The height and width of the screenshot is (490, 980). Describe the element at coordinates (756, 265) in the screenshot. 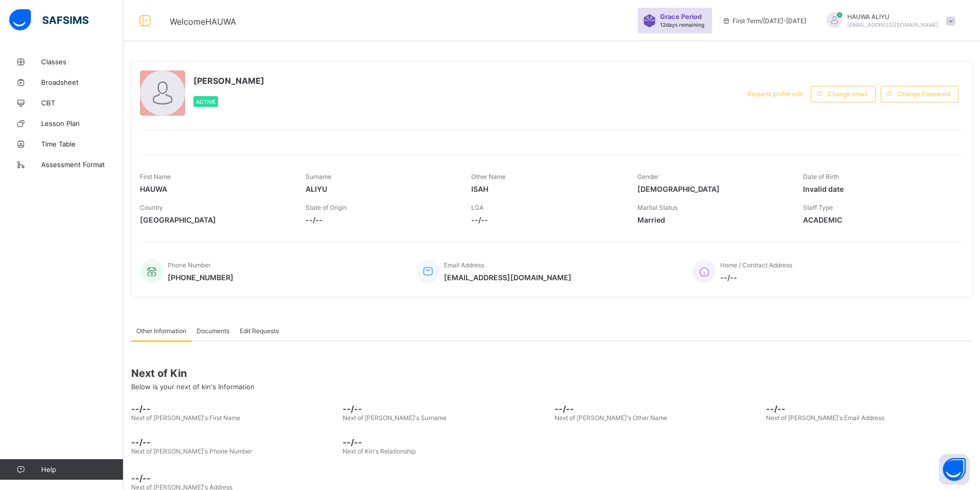

I see `span: Home / Contract Address` at that location.